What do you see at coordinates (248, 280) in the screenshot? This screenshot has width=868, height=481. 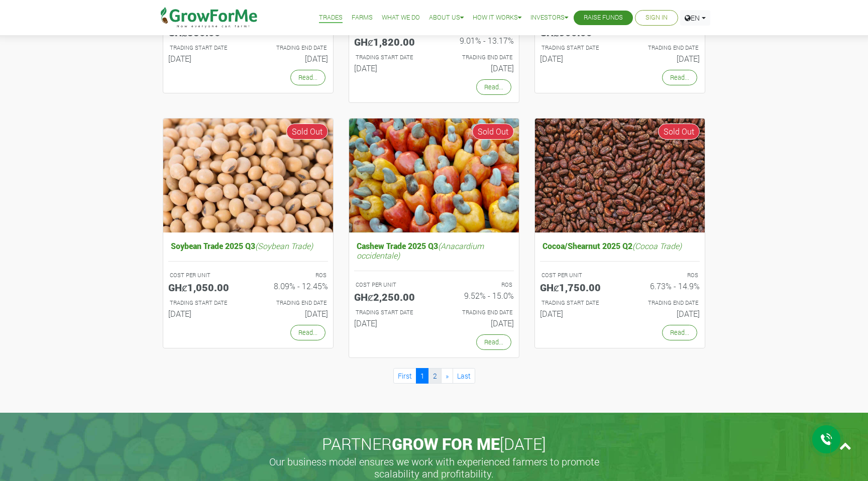 I see `a: Soybean Trade 2025 Q3(Soybean Trade) COST PER UNIT GHȼ1,050.00 ROS 8.09% - 12.45% TRADING START D...` at bounding box center [248, 280].